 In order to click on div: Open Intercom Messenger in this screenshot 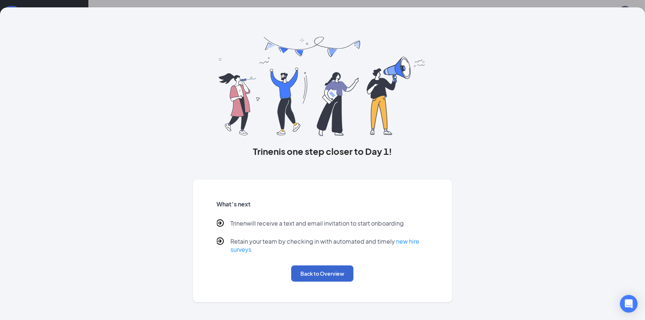, I will do `click(629, 303)`.